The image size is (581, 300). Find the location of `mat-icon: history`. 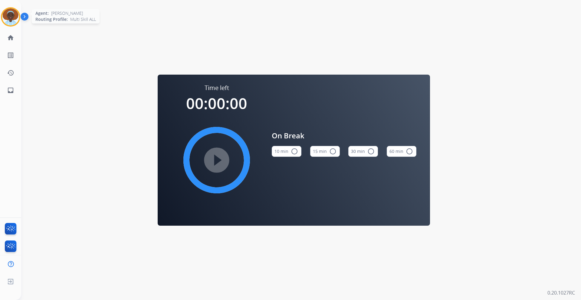

mat-icon: history is located at coordinates (11, 73).